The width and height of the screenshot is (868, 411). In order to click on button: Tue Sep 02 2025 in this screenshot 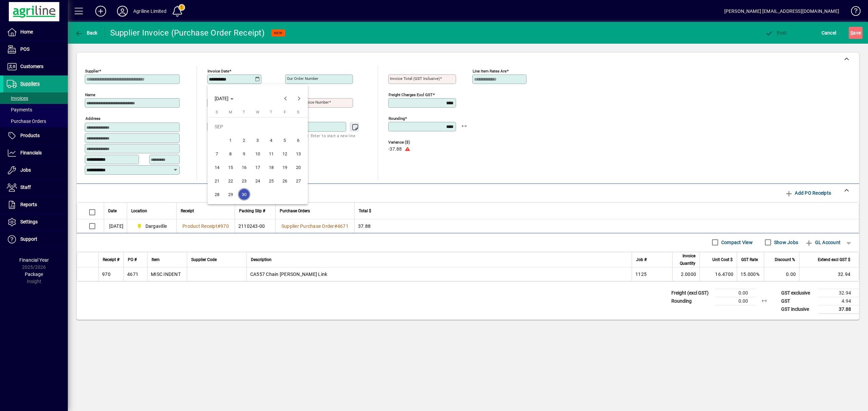, I will do `click(244, 140)`.